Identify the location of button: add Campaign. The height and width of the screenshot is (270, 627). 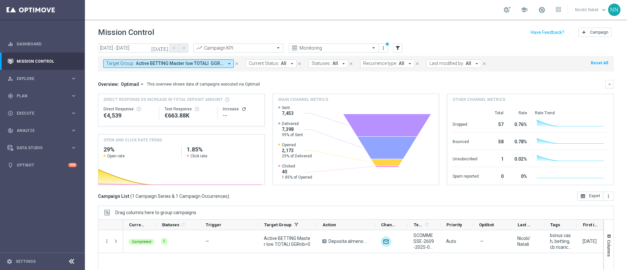
(595, 32).